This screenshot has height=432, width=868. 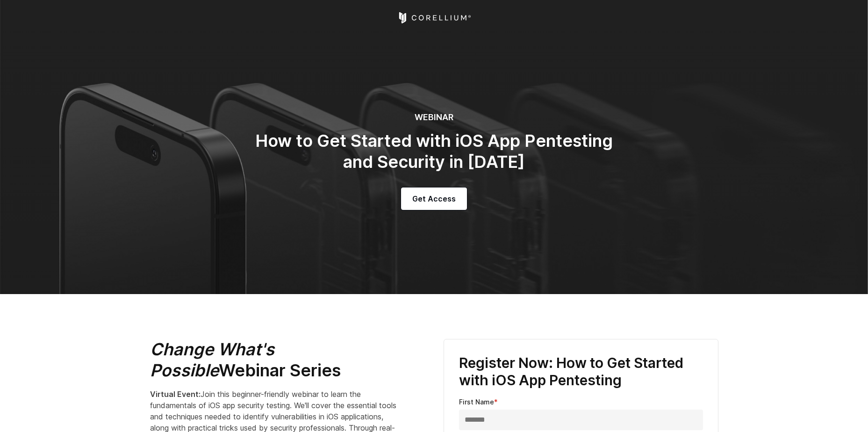 I want to click on h3: Register Now: How to Get Started with iOS App Pentesting, so click(x=581, y=372).